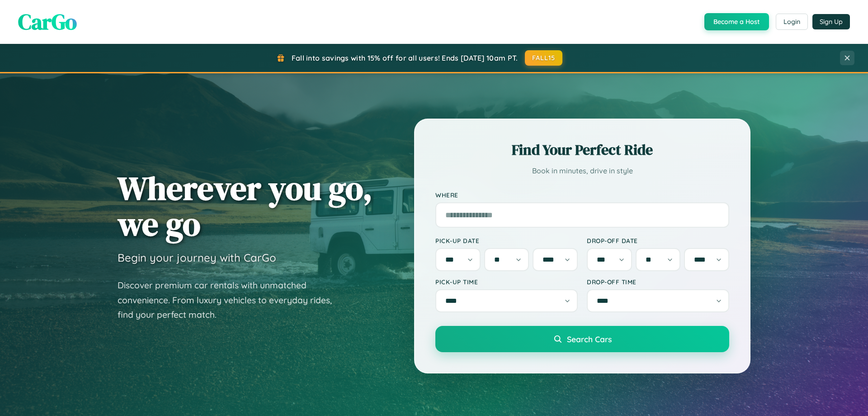  What do you see at coordinates (737, 22) in the screenshot?
I see `button: Become a Host` at bounding box center [737, 22].